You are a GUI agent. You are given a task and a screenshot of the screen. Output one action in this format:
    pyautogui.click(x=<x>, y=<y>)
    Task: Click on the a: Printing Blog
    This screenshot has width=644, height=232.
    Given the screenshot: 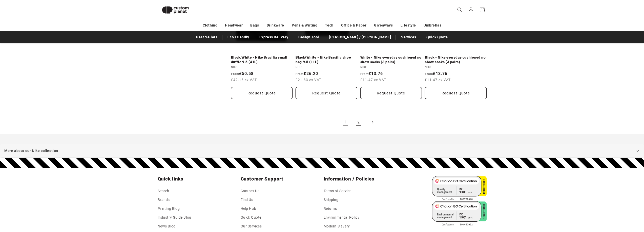 What is the action you would take?
    pyautogui.click(x=169, y=209)
    